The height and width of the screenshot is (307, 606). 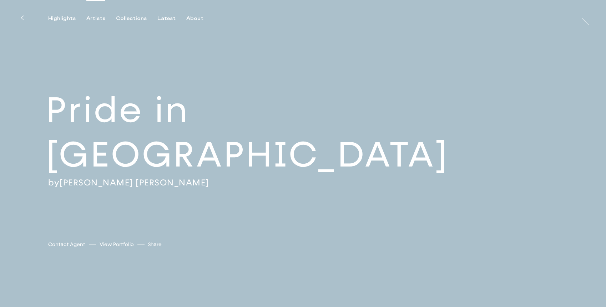 What do you see at coordinates (137, 19) in the screenshot?
I see `button: Collections` at bounding box center [137, 19].